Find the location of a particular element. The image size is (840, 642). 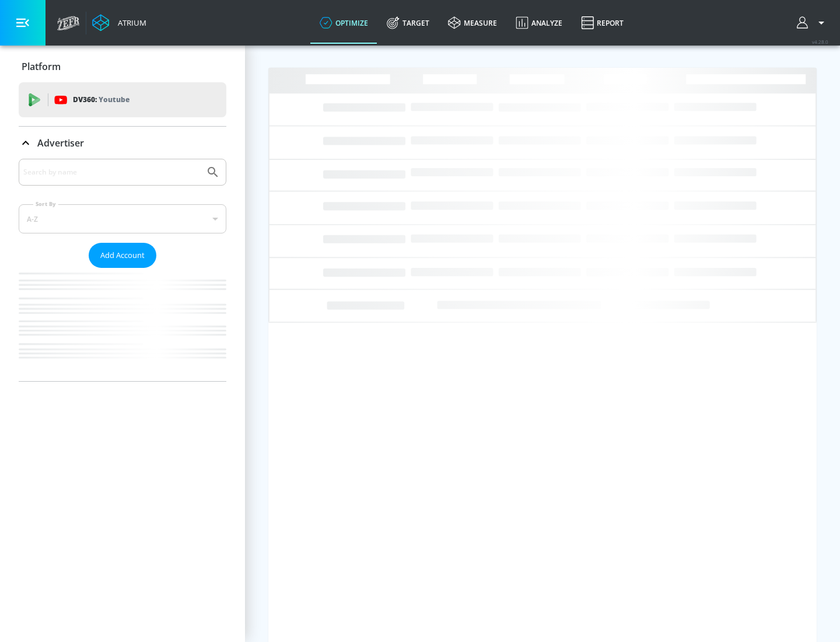

p: DV360: is located at coordinates (101, 100).